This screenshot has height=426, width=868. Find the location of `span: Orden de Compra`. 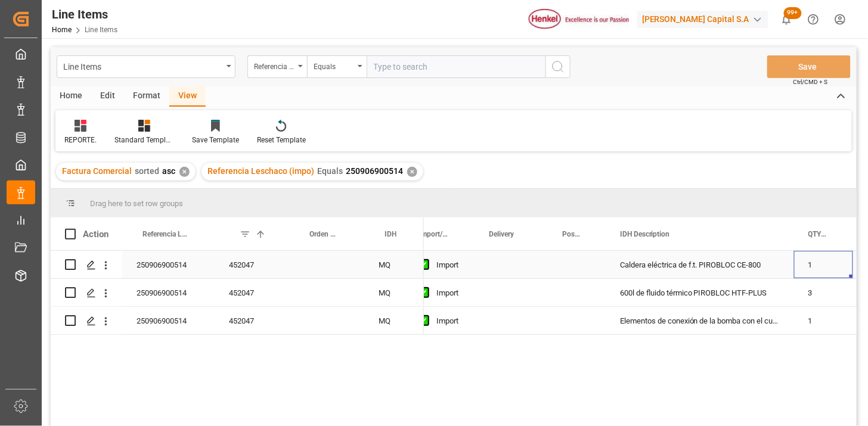

span: Orden de Compra is located at coordinates (324, 234).